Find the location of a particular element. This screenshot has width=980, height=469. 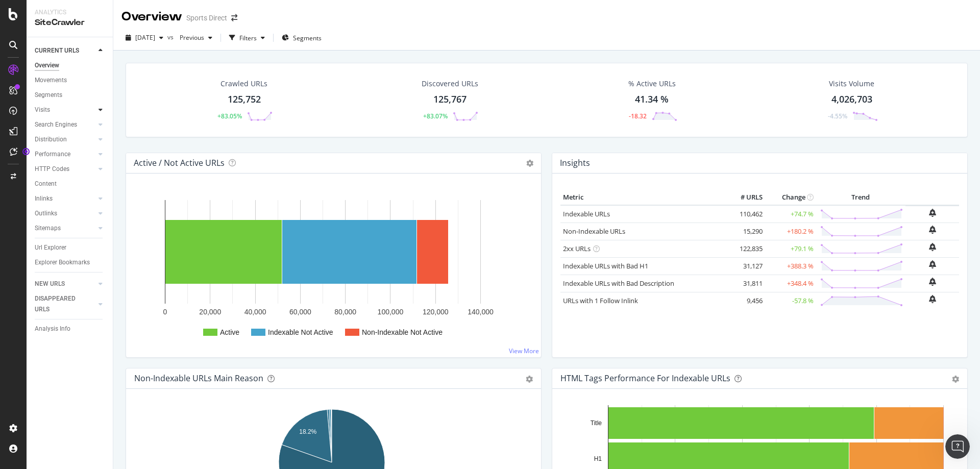

a: Distribution is located at coordinates (64, 140).